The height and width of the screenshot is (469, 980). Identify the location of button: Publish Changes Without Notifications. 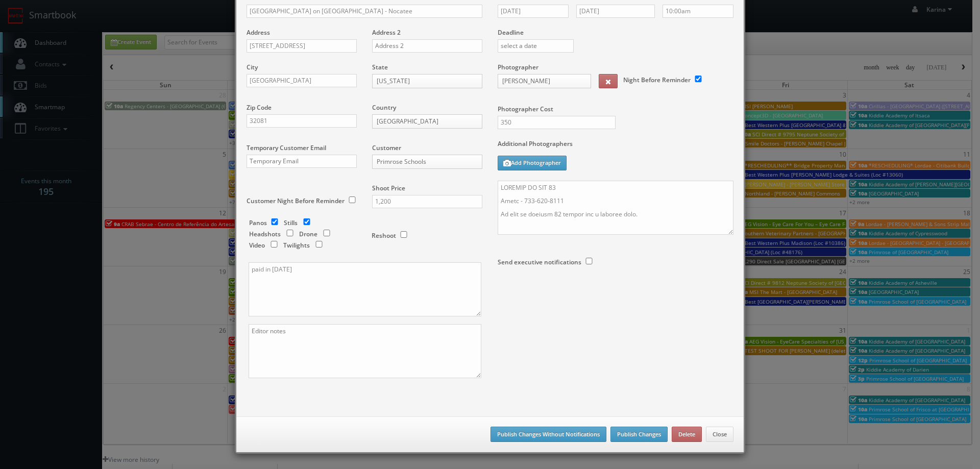
(548, 434).